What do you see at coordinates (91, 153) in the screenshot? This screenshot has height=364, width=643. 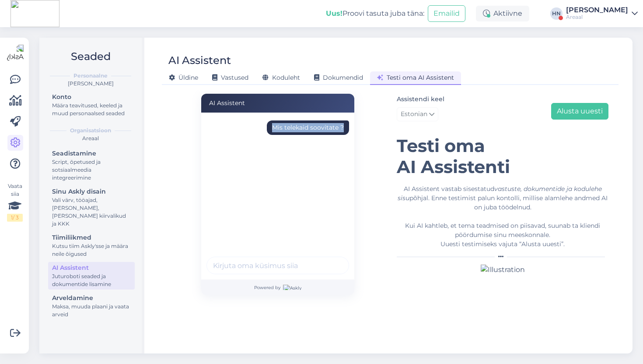 I see `div: Seadistamine` at bounding box center [91, 153].